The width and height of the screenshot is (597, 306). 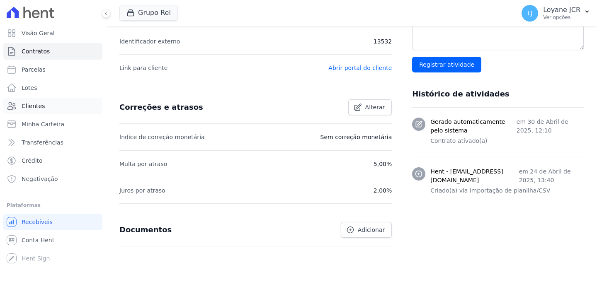 What do you see at coordinates (375, 107) in the screenshot?
I see `span: Alterar` at bounding box center [375, 107].